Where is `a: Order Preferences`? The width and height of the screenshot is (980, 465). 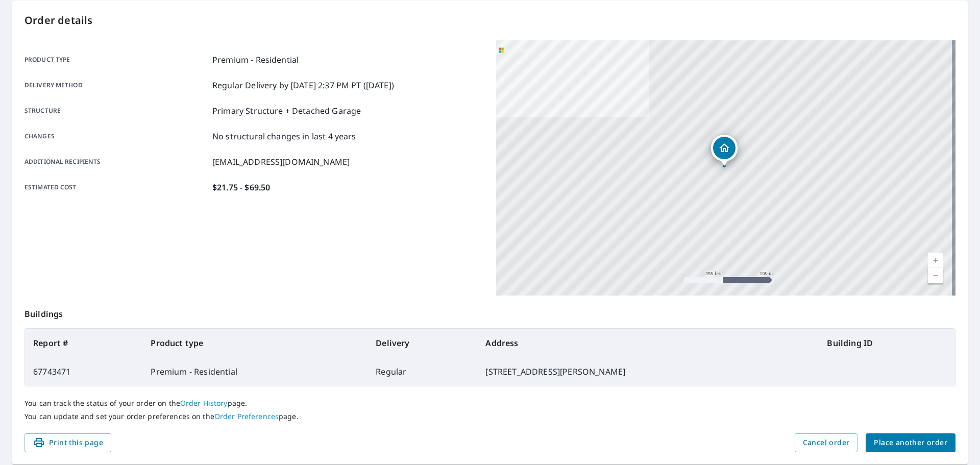 a: Order Preferences is located at coordinates (247, 416).